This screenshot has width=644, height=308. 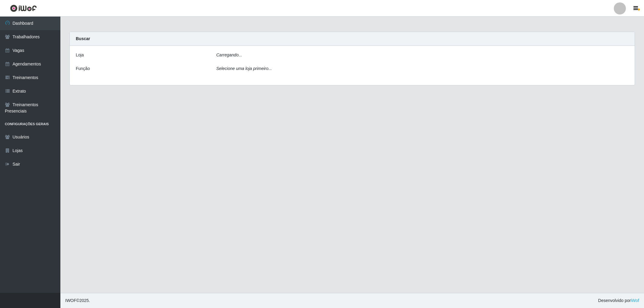 What do you see at coordinates (83, 39) in the screenshot?
I see `strong: Buscar` at bounding box center [83, 39].